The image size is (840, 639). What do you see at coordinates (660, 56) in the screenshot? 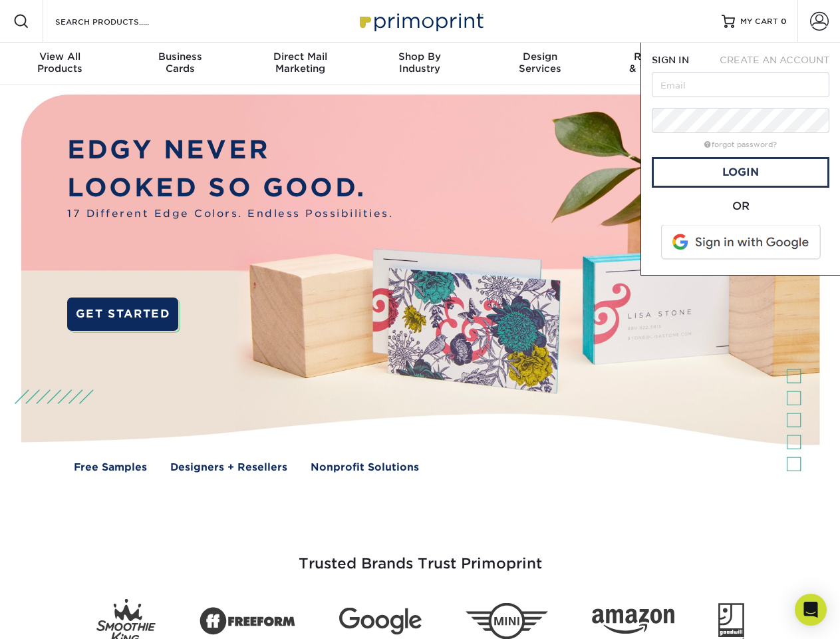
I see `span: Resources` at bounding box center [660, 56].